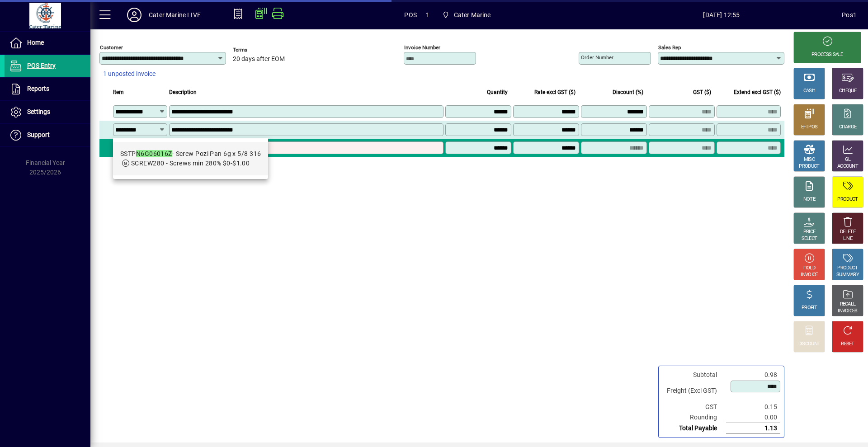 Image resolution: width=868 pixels, height=447 pixels. Describe the element at coordinates (847, 127) in the screenshot. I see `div: CHARGE` at that location.